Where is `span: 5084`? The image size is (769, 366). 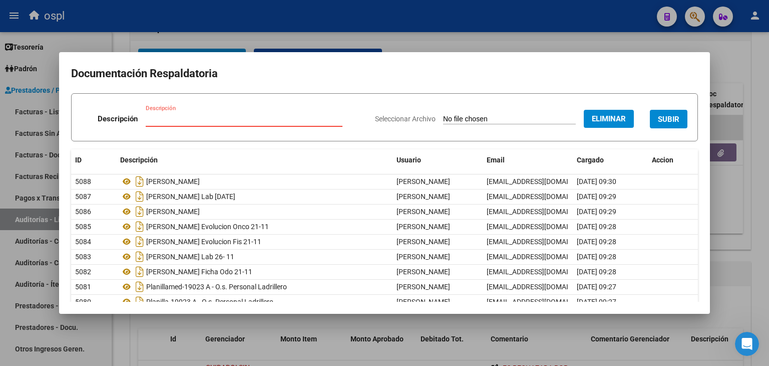 span: 5084 is located at coordinates (83, 241).